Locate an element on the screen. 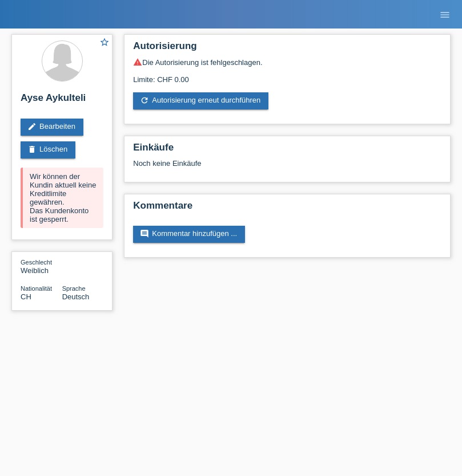 The height and width of the screenshot is (476, 462). span: Nationalität is located at coordinates (36, 288).